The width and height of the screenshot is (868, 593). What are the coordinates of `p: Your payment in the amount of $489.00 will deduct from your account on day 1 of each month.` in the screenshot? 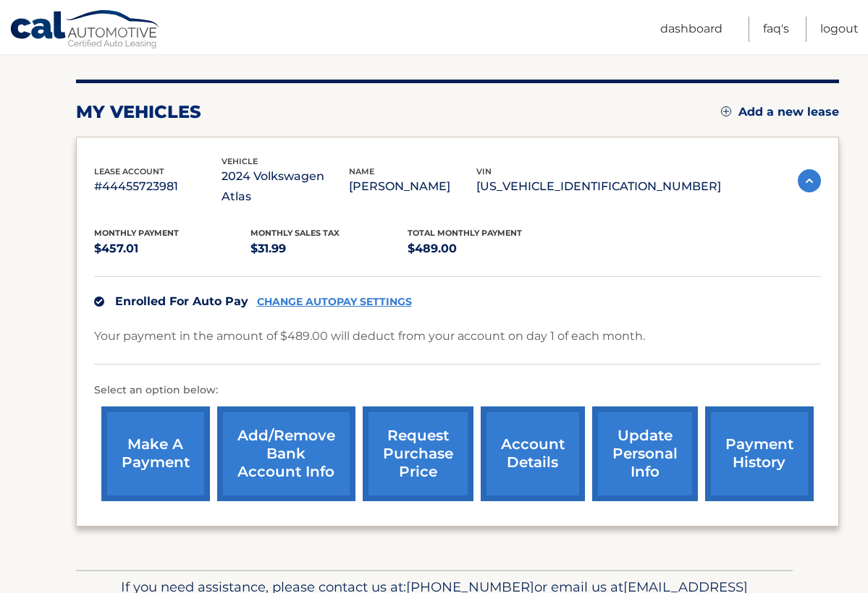 It's located at (369, 336).